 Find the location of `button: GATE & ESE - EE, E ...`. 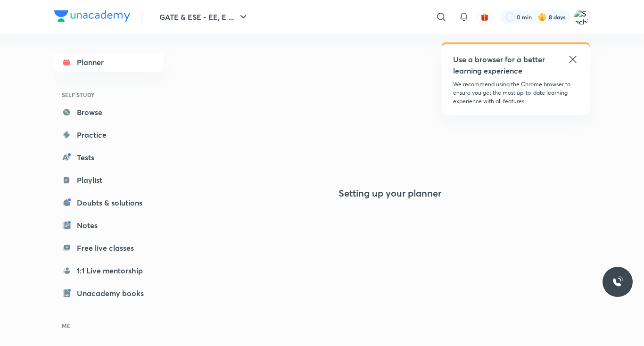

button: GATE & ESE - EE, E ... is located at coordinates (204, 17).